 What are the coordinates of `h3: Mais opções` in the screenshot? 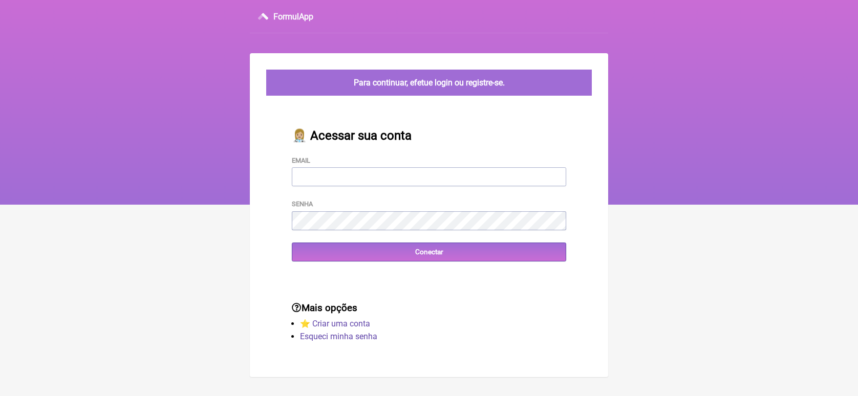 It's located at (429, 308).